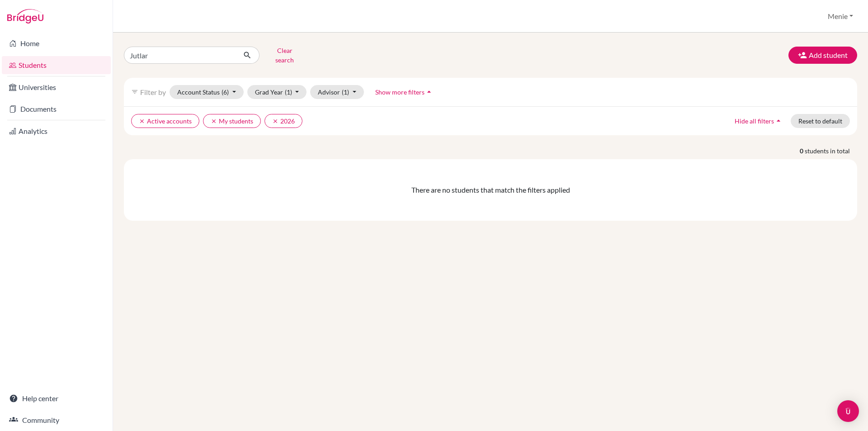 The width and height of the screenshot is (868, 431). I want to click on div: There are no students that match the filters applied, so click(491, 190).